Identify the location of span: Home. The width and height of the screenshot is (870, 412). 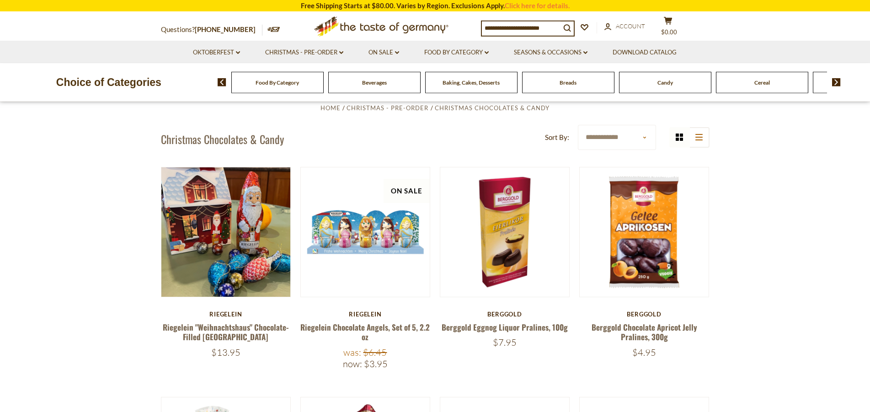
(330, 108).